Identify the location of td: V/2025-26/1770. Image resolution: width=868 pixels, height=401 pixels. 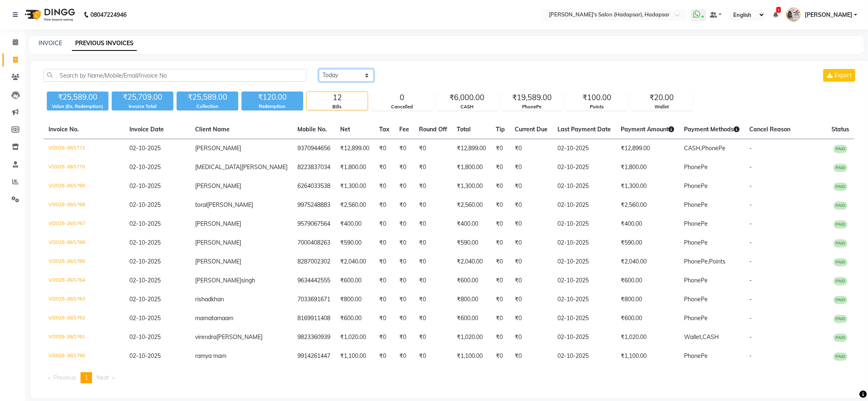
(84, 168).